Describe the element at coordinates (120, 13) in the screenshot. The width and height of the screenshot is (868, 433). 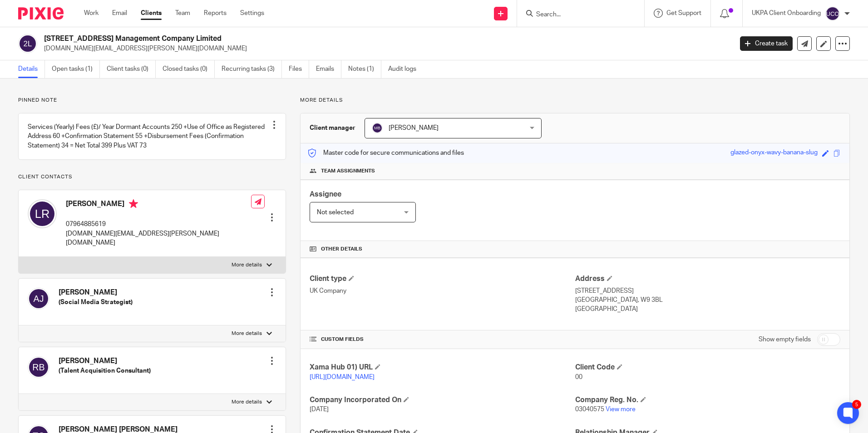
I see `a: Email` at that location.